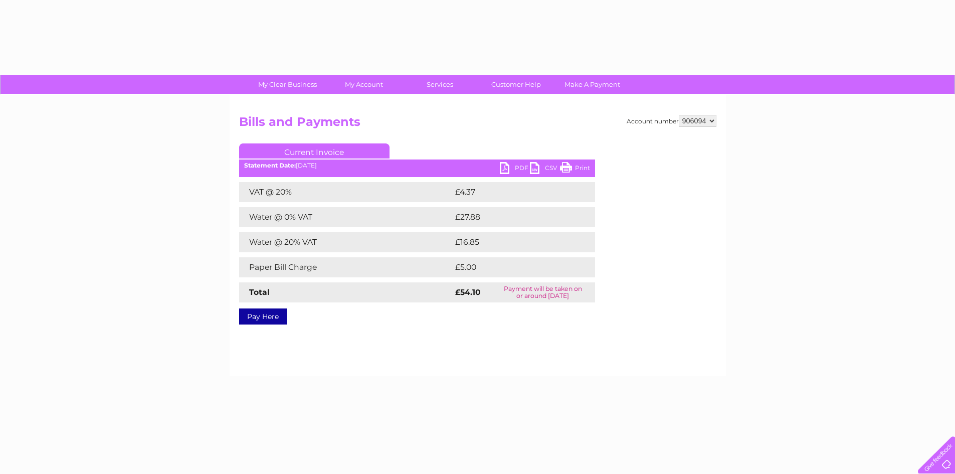 This screenshot has width=955, height=474. Describe the element at coordinates (346, 267) in the screenshot. I see `td: Paper Bill Charge` at that location.